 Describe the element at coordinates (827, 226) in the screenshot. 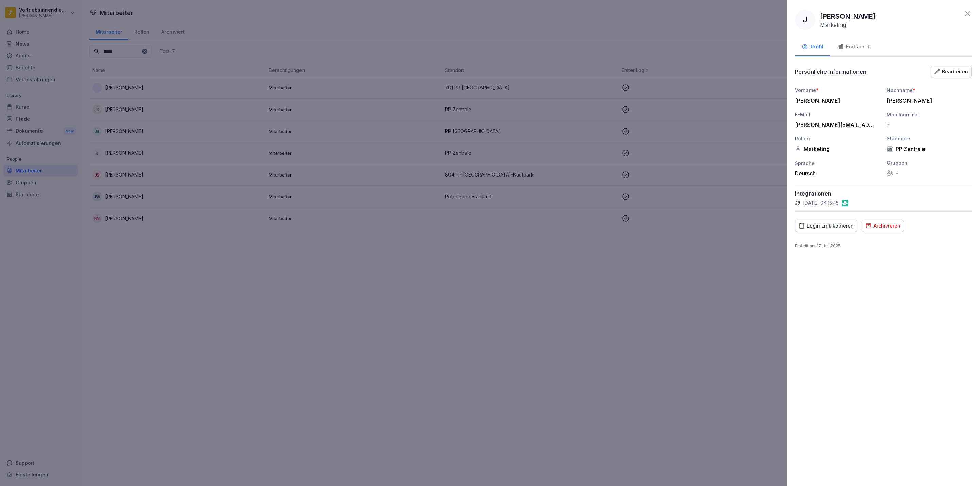

I see `button: Login Link kopieren` at that location.